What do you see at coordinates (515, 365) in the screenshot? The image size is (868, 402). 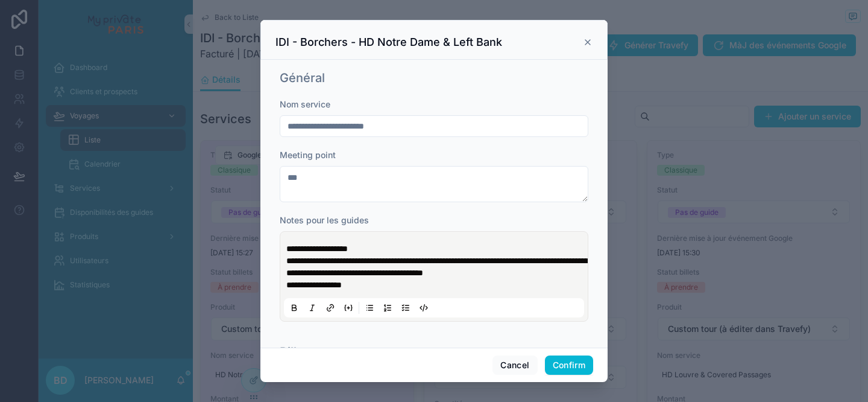 I see `button: Cancel` at bounding box center [515, 365].